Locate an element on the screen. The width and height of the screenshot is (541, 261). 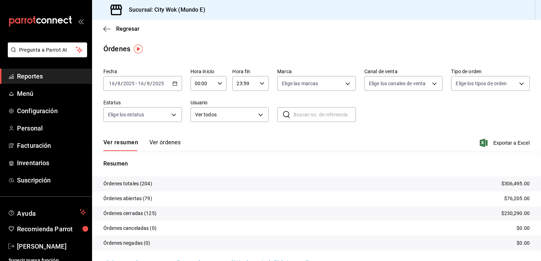
input: Buscar no. de referencia is located at coordinates (325, 115).